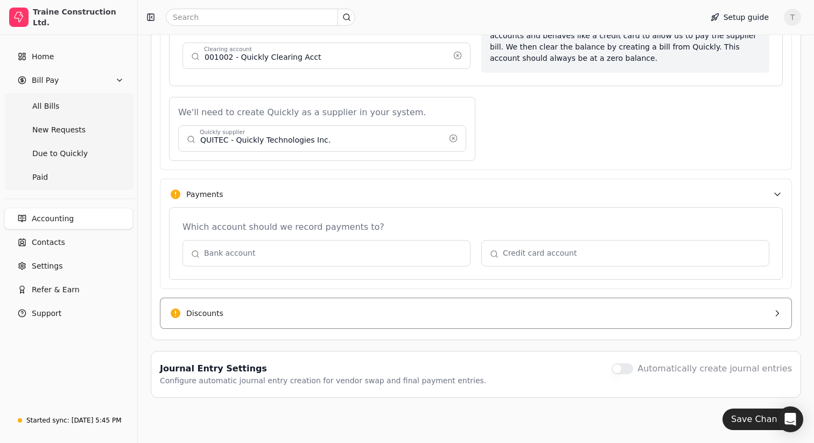 The width and height of the screenshot is (814, 443). What do you see at coordinates (68, 219) in the screenshot?
I see `a: Accounting` at bounding box center [68, 219].